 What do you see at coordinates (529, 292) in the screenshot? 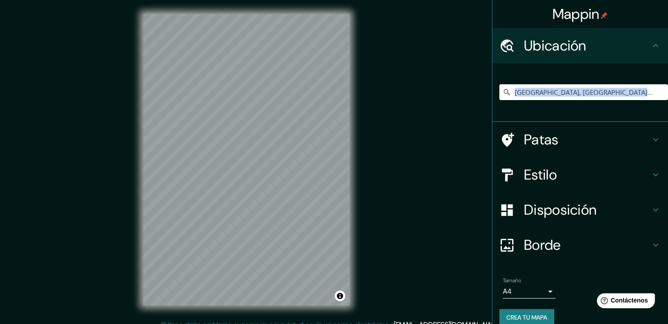
I see `div: A4` at bounding box center [529, 292].